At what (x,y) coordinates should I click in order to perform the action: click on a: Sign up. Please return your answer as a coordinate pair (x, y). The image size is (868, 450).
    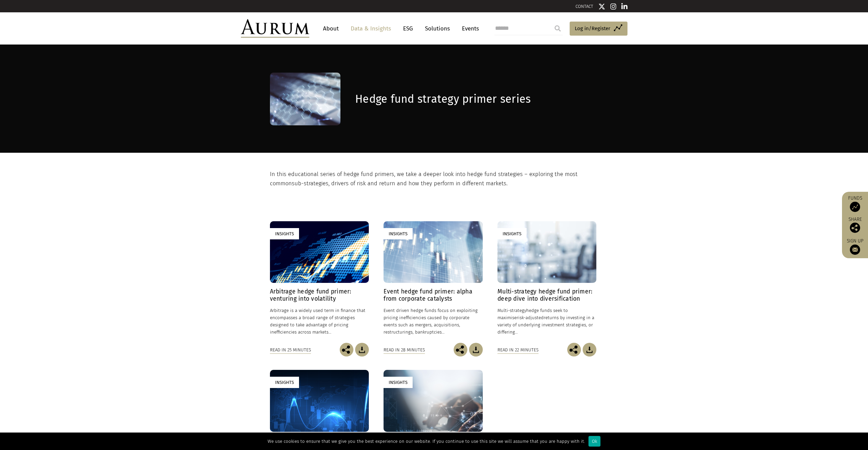
    Looking at the image, I should click on (855, 246).